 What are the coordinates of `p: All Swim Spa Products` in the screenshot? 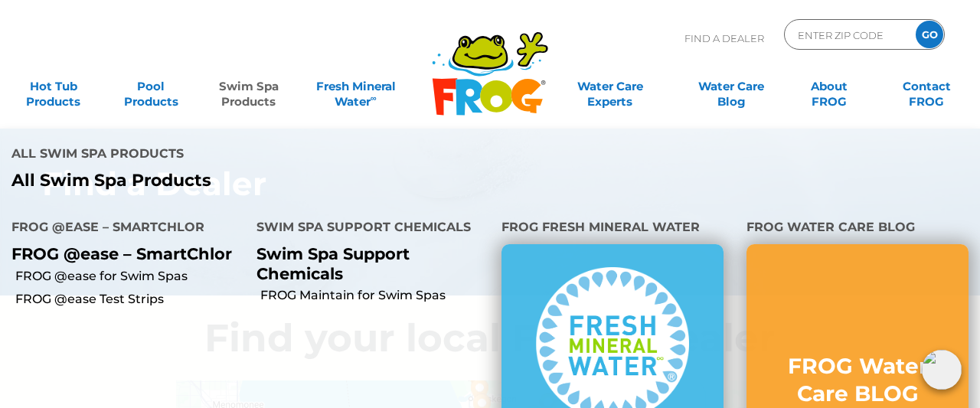 It's located at (245, 181).